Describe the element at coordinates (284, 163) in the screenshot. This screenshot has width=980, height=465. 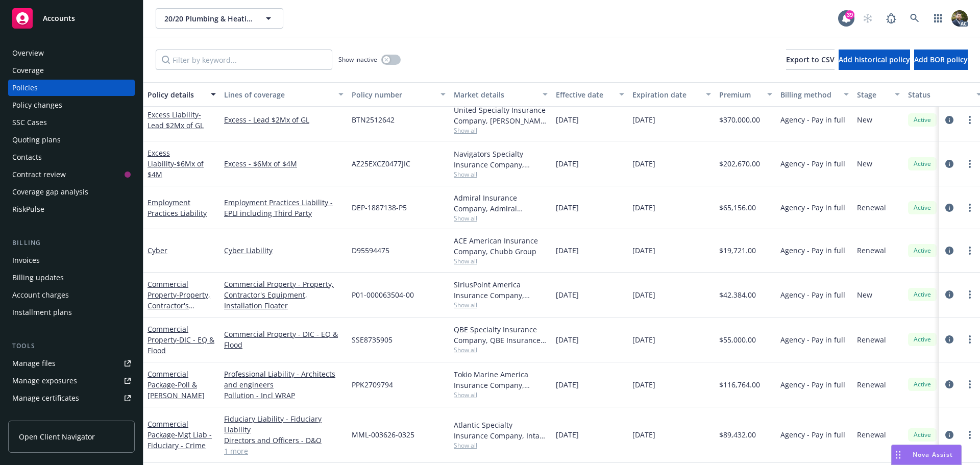
I see `a: Excess - $6Mx of $4M` at that location.